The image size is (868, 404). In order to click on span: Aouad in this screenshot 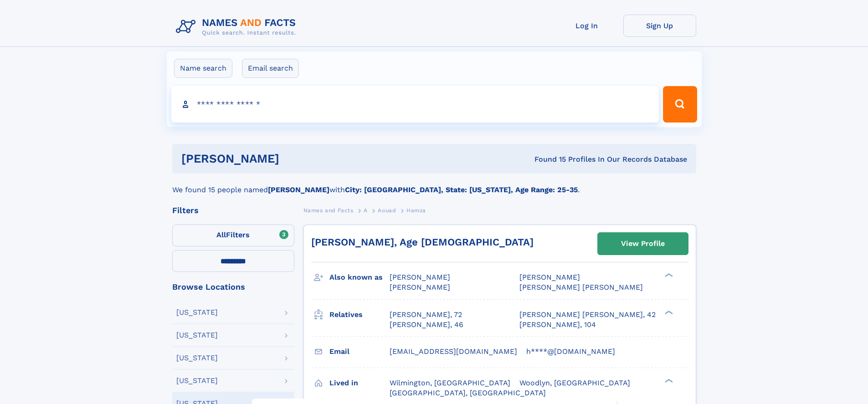, I will do `click(387, 211)`.